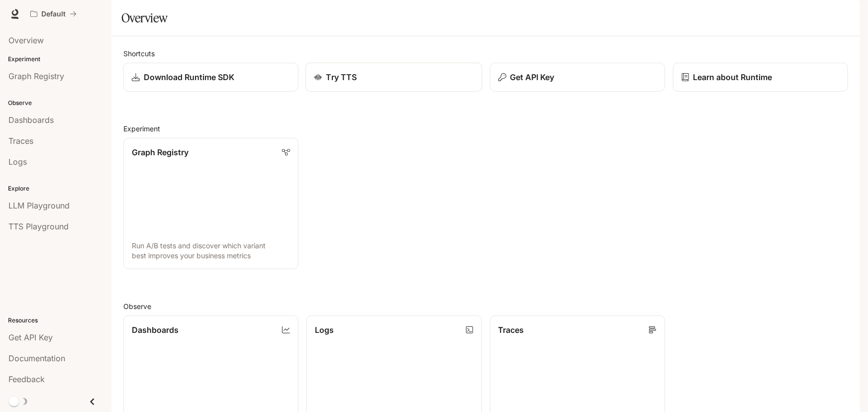  Describe the element at coordinates (325, 330) in the screenshot. I see `p: Logs` at that location.